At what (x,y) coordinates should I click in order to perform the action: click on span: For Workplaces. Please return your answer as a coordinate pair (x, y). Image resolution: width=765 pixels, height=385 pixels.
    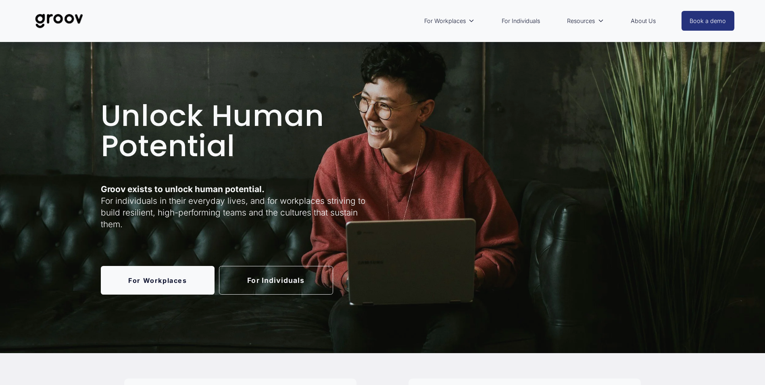
    Looking at the image, I should click on (445, 21).